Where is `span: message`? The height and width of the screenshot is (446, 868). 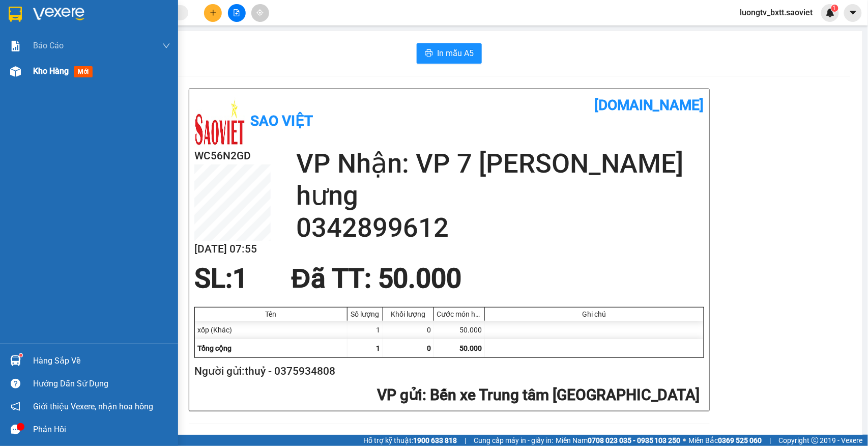
span: message is located at coordinates (15, 429).